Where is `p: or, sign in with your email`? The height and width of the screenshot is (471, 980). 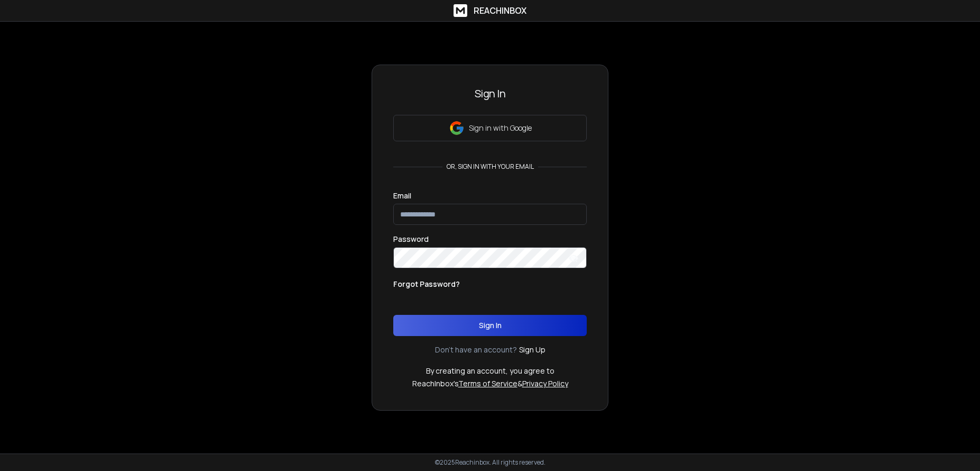
p: or, sign in with your email is located at coordinates (490, 166).